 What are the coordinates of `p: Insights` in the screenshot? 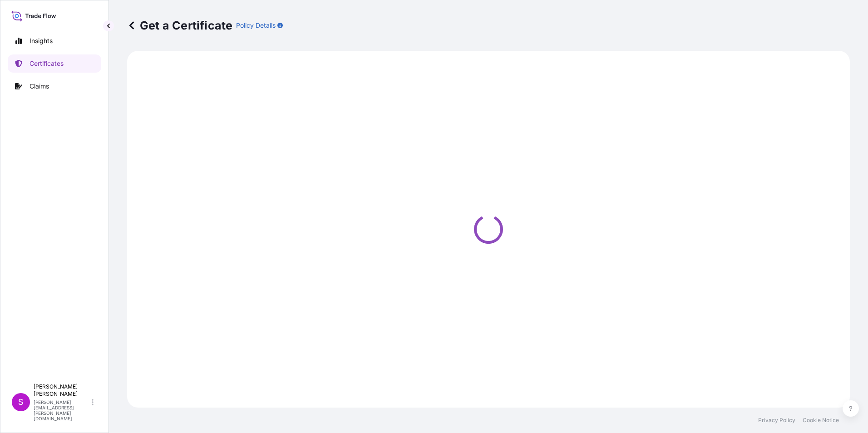 It's located at (40, 40).